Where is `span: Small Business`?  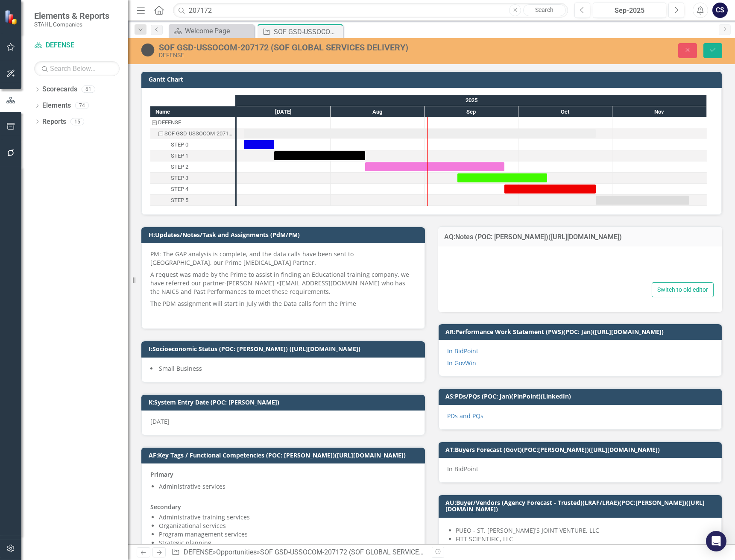
span: Small Business is located at coordinates (180, 368).